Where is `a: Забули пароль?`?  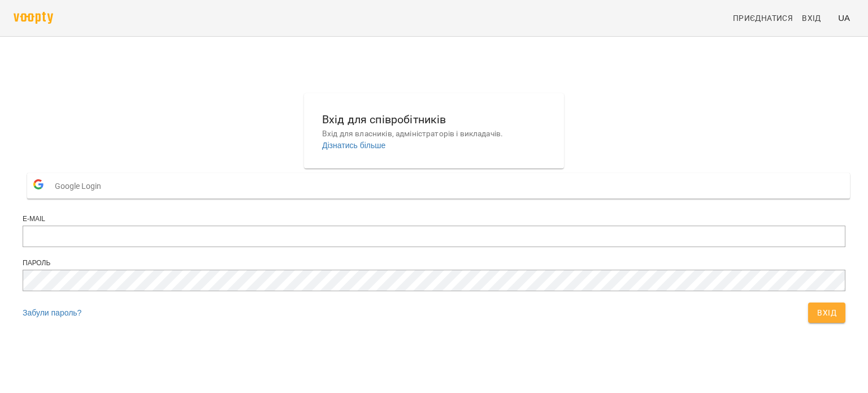
a: Забули пароль? is located at coordinates (52, 313).